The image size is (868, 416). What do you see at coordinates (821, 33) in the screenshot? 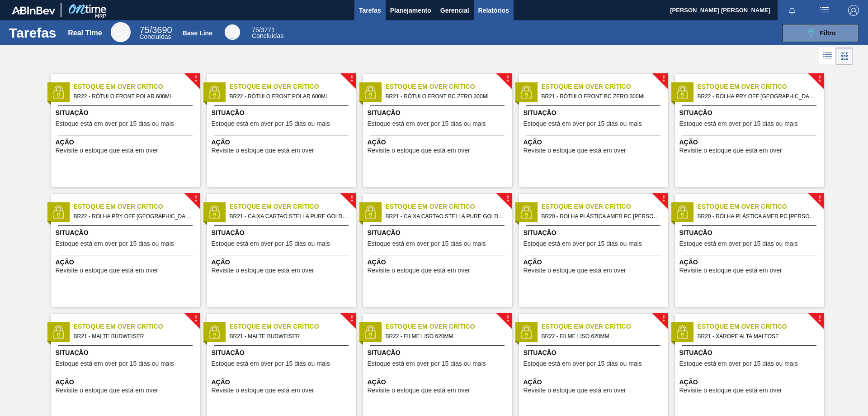
I see `button: Filtro` at bounding box center [821, 33].